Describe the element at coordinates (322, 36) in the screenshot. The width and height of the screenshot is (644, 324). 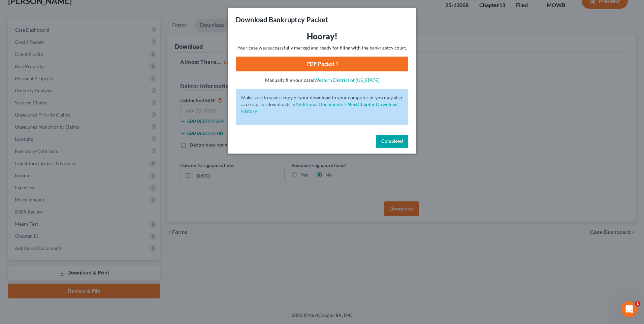
I see `h3: Hooray!` at that location.